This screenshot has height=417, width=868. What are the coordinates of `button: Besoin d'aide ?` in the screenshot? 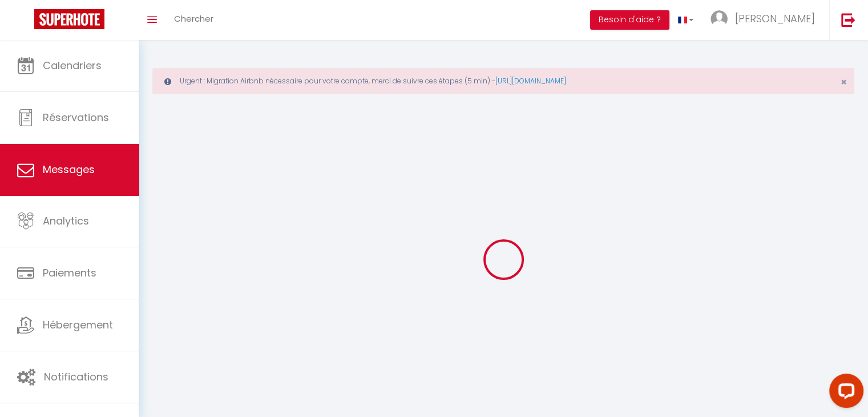 It's located at (629, 20).